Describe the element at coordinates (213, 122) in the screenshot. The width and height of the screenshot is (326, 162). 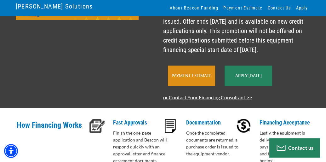
I see `p: Documentation` at that location.